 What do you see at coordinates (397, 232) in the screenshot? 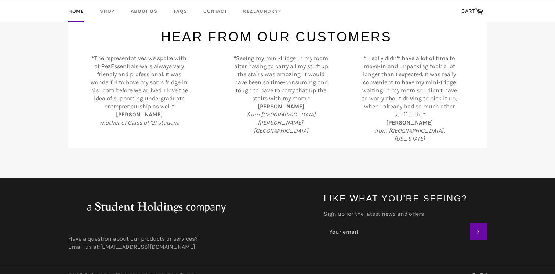
I see `input: Your email` at bounding box center [397, 232].